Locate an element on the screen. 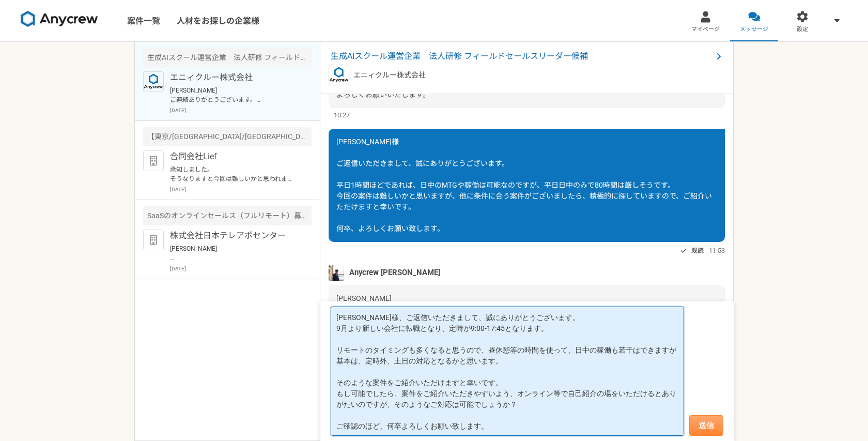 The image size is (868, 441). button: 送信 is located at coordinates (706, 425).